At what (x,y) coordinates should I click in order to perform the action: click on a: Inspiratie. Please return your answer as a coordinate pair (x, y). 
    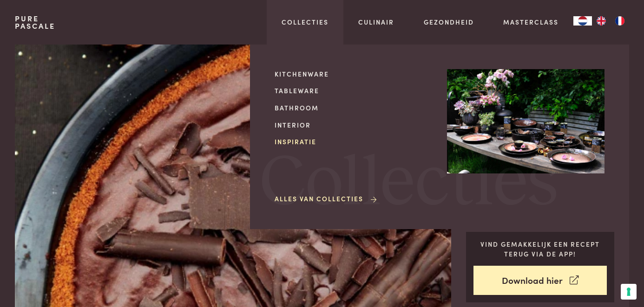
    Looking at the image, I should click on (353, 141).